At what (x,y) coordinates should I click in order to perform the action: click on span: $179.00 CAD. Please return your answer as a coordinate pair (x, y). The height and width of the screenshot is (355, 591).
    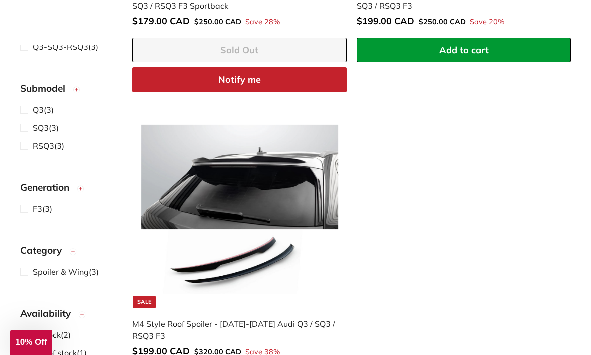
    Looking at the image, I should click on (161, 21).